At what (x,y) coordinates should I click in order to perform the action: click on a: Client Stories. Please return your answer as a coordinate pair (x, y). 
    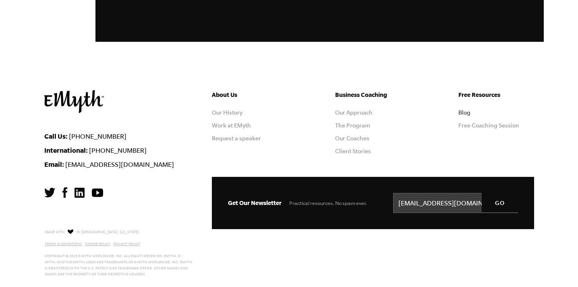
    Looking at the image, I should click on (353, 151).